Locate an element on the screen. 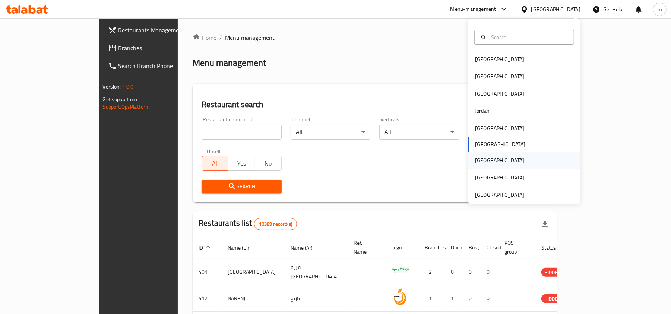  span: Search Branch Phone is located at coordinates (162, 66).